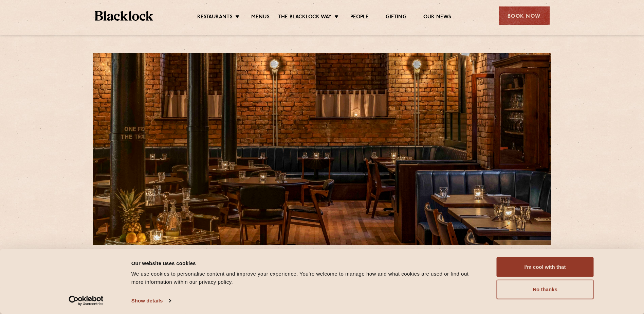 The width and height of the screenshot is (644, 314). Describe the element at coordinates (546, 289) in the screenshot. I see `button: No thanks` at that location.